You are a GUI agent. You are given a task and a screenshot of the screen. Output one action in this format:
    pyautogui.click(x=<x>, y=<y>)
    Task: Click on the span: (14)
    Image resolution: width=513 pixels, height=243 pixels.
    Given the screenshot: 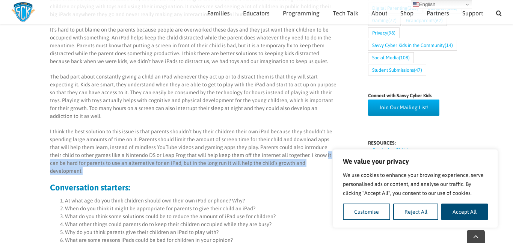 What is the action you would take?
    pyautogui.click(x=449, y=45)
    